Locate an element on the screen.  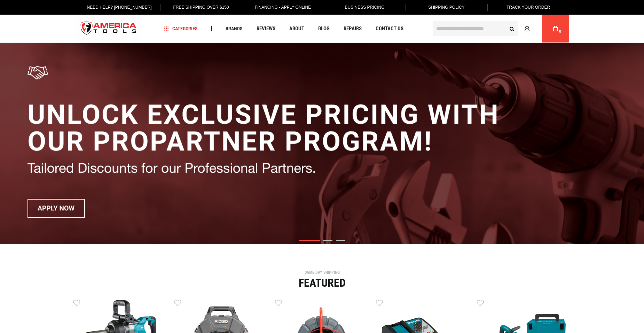
a: 0 is located at coordinates (556, 28).